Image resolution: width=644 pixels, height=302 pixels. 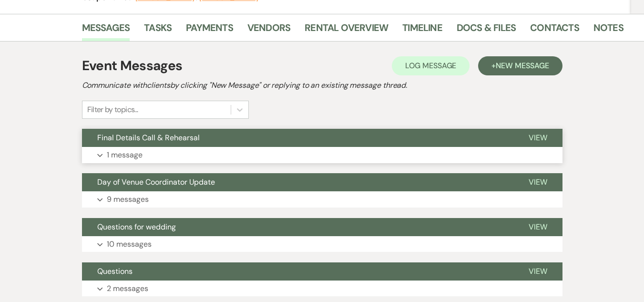 What do you see at coordinates (128, 289) in the screenshot?
I see `p: 2 messages` at bounding box center [128, 289].